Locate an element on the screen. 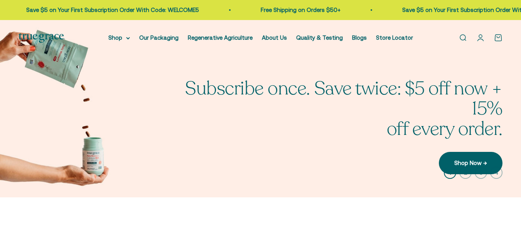 The height and width of the screenshot is (244, 521). p: Save $5 on Your First Subscription Order With Code: WELCOME5 is located at coordinates (112, 10).